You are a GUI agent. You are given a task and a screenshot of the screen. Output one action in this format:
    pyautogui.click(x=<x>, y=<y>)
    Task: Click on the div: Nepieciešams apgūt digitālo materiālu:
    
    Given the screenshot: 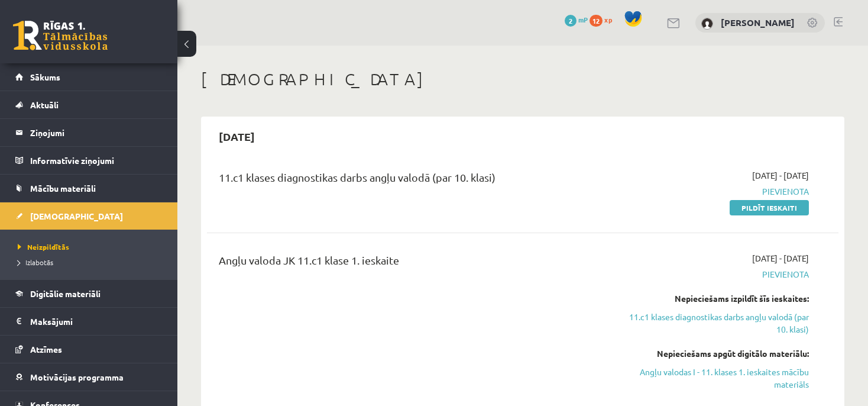 What is the action you would take?
    pyautogui.click(x=716, y=353)
    